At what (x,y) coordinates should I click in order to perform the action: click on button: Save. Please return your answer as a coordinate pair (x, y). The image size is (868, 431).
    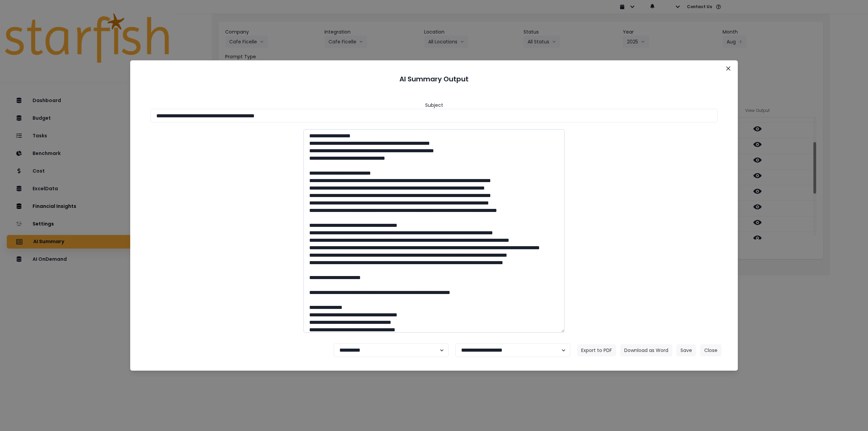
    Looking at the image, I should click on (686, 350).